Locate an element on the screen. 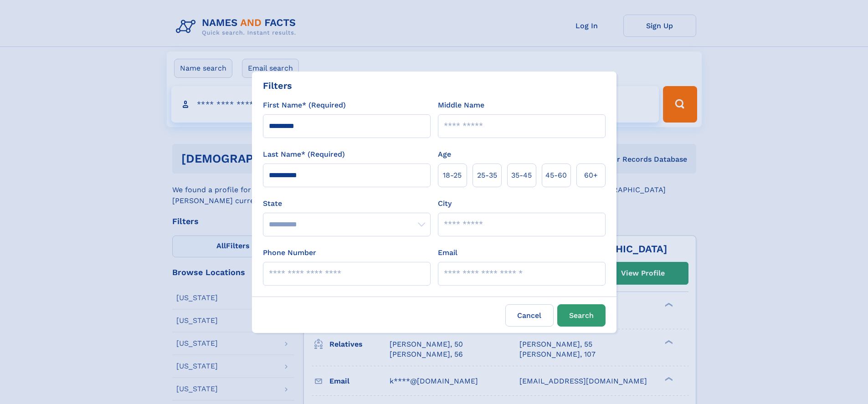 The height and width of the screenshot is (404, 868). label: Phone Number is located at coordinates (289, 252).